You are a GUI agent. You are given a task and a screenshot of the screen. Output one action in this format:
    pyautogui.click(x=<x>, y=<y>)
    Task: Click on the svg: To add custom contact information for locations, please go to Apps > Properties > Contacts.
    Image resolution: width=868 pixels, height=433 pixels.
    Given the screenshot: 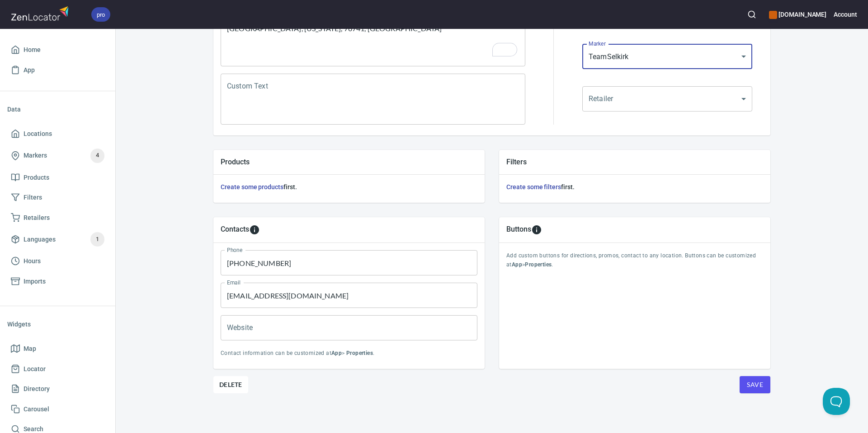 What is the action you would take?
    pyautogui.click(x=254, y=230)
    